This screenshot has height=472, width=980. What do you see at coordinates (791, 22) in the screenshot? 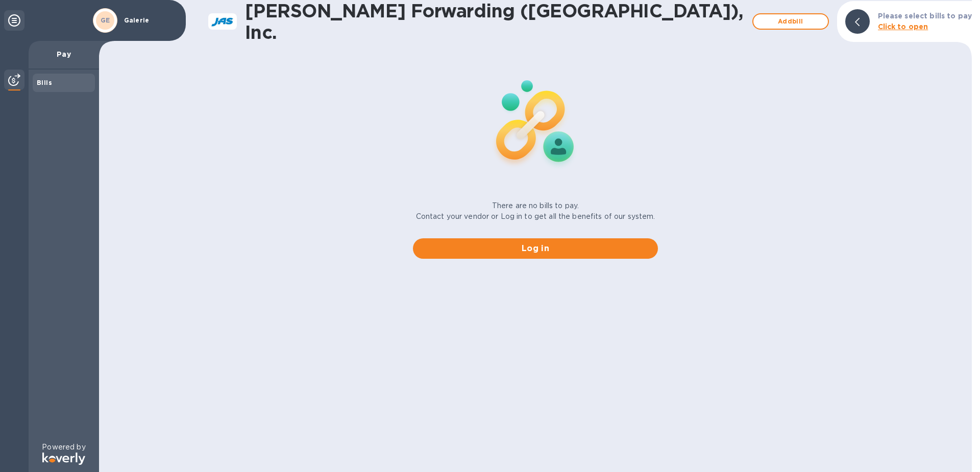
I see `span: Add bill` at bounding box center [791, 22].